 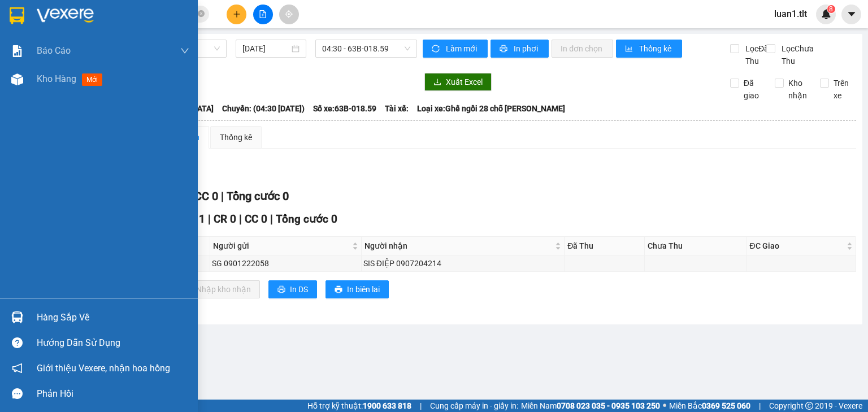 What do you see at coordinates (458, 246) in the screenshot?
I see `span: Người nhận` at bounding box center [458, 246].